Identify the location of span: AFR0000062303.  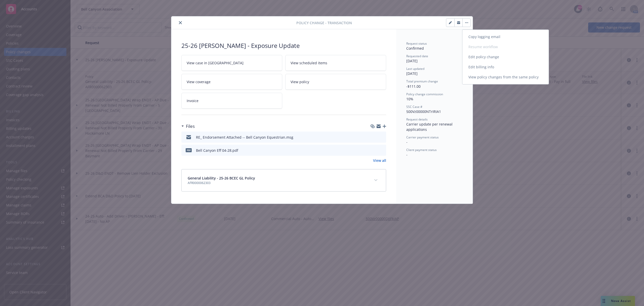
(222, 183).